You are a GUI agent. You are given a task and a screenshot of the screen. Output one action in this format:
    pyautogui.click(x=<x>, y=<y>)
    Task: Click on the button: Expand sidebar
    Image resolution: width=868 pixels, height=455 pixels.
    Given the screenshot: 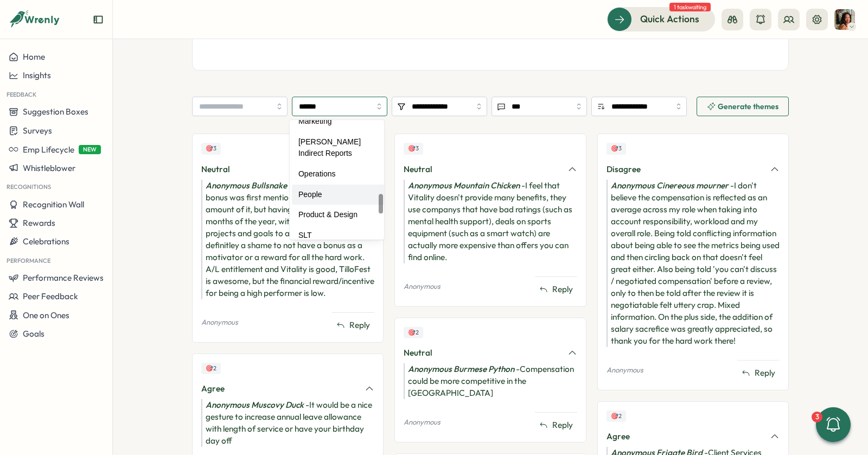 What is the action you would take?
    pyautogui.click(x=98, y=20)
    